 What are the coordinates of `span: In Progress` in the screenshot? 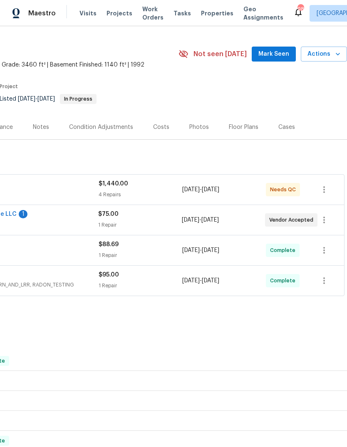 It's located at (78, 99).